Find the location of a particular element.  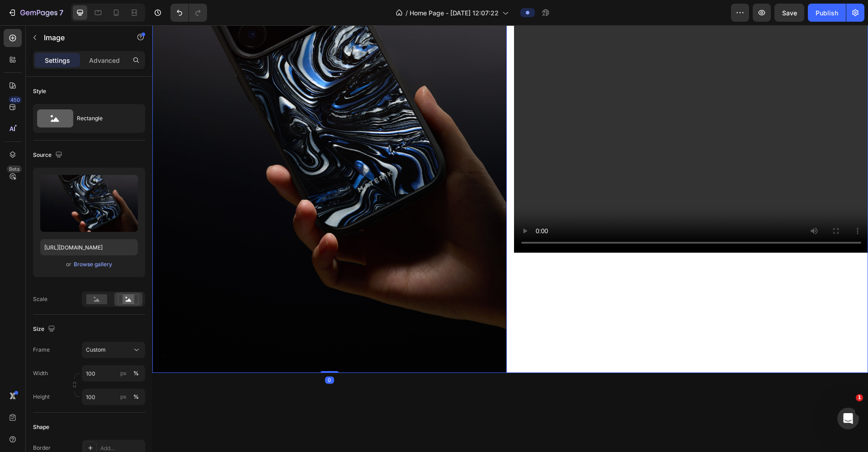

p: Advanced is located at coordinates (104, 60).